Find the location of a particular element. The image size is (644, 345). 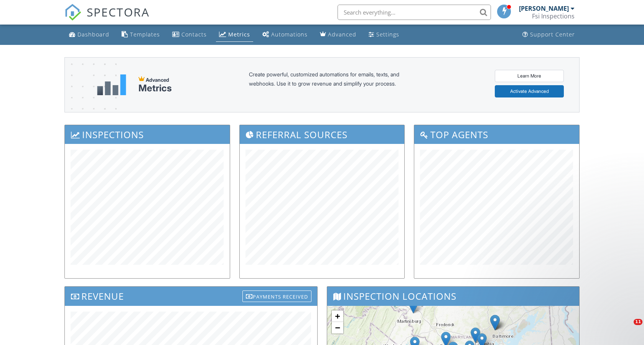

img: metrics-aadfce2e17a16c02574e7fc40e4d6b8174baaf19895a402c862ea781aae8ef5b.svg is located at coordinates (112, 85).